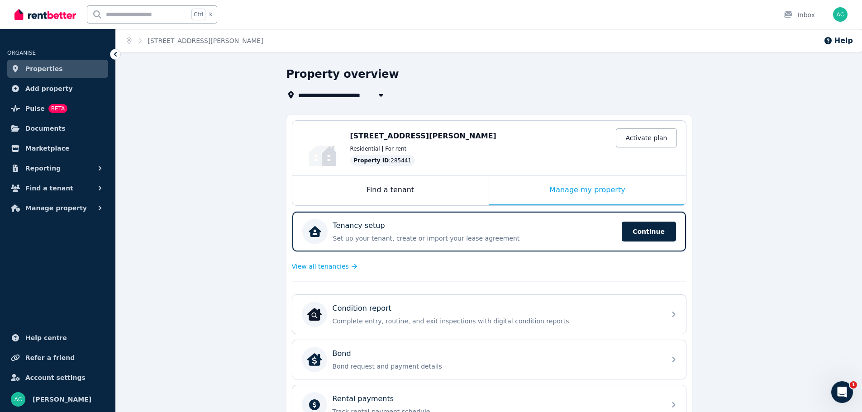  What do you see at coordinates (47, 148) in the screenshot?
I see `span: Marketplace` at bounding box center [47, 148].